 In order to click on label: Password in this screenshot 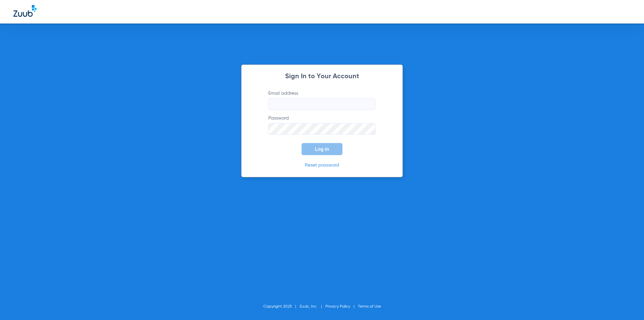, I will do `click(322, 125)`.